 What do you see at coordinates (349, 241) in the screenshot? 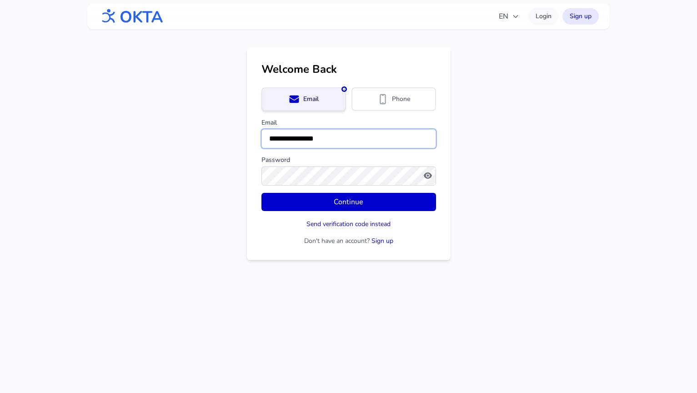
I see `p: Don't have an account?` at bounding box center [349, 241].